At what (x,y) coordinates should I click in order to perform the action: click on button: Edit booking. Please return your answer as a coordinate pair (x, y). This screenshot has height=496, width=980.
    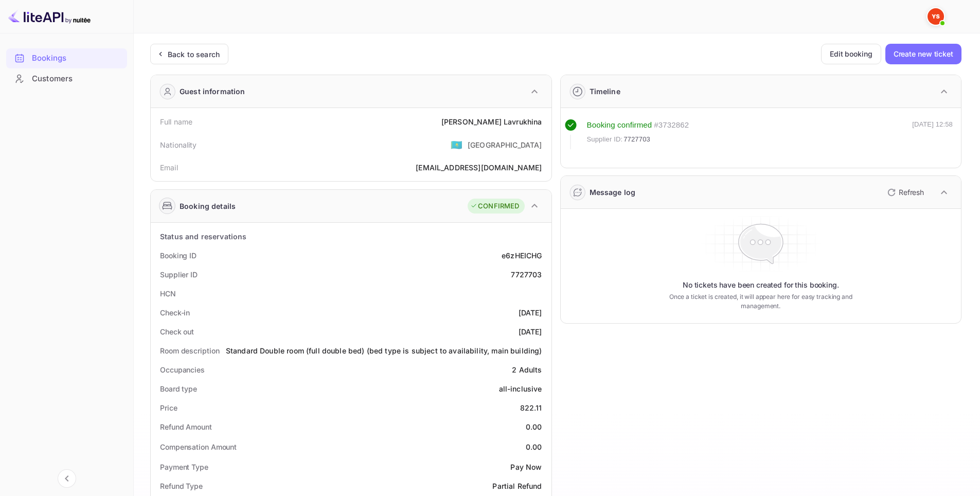
    Looking at the image, I should click on (852, 54).